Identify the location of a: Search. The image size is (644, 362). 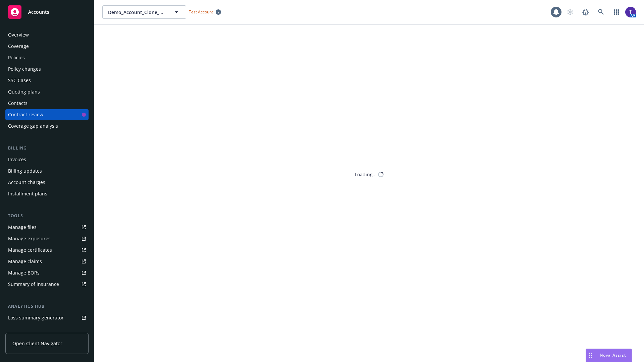
(601, 12).